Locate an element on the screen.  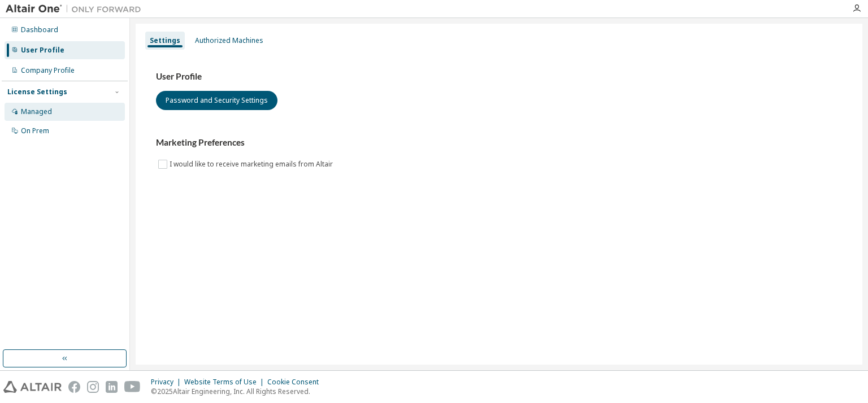
div: Website Terms of Use is located at coordinates (226, 382).